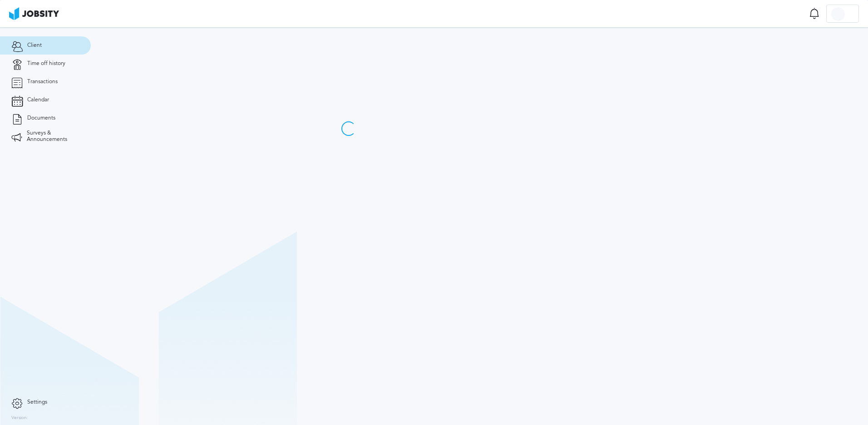 The image size is (868, 425). I want to click on span: Settings, so click(37, 402).